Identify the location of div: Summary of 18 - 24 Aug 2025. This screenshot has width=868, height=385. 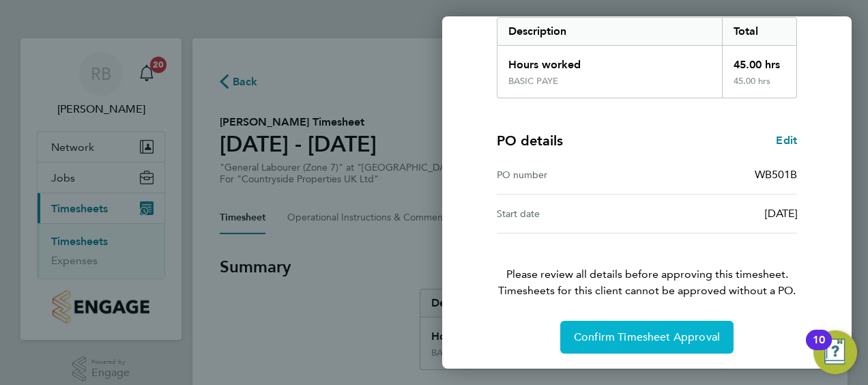
(647, 58).